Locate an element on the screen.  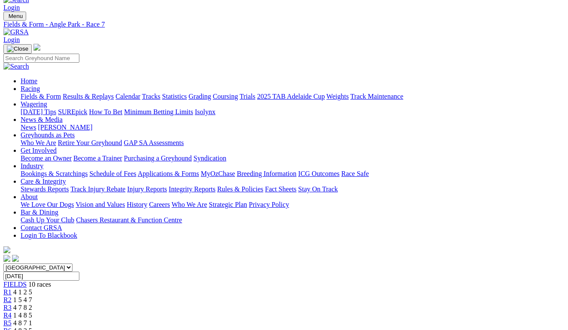
a: Become an Owner is located at coordinates (46, 158).